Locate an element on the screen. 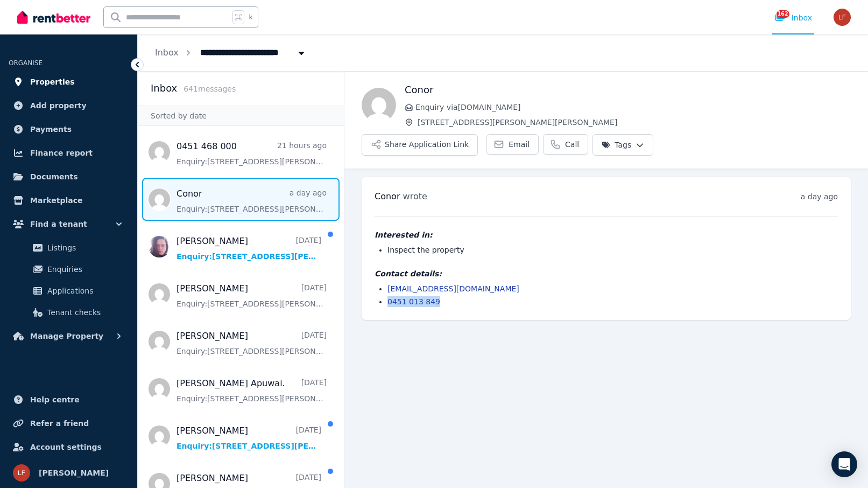 This screenshot has height=488, width=868. h4: Interested in: is located at coordinates (606, 235).